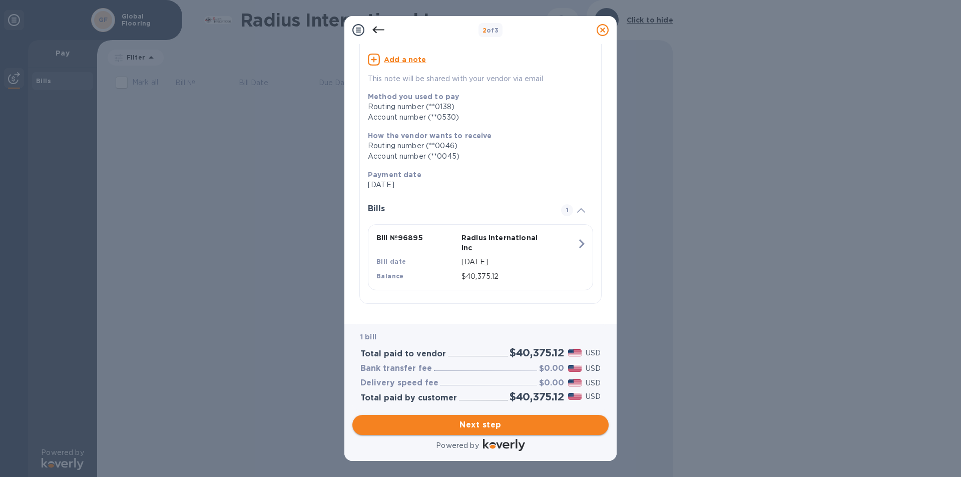  I want to click on b: of 3, so click(491, 30).